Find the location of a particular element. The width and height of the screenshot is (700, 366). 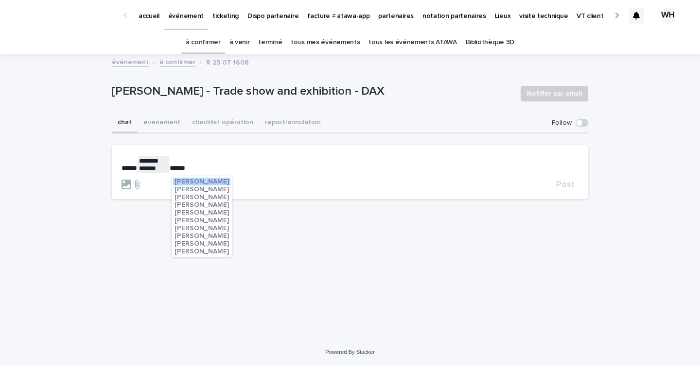

a: à venir is located at coordinates (240, 42).